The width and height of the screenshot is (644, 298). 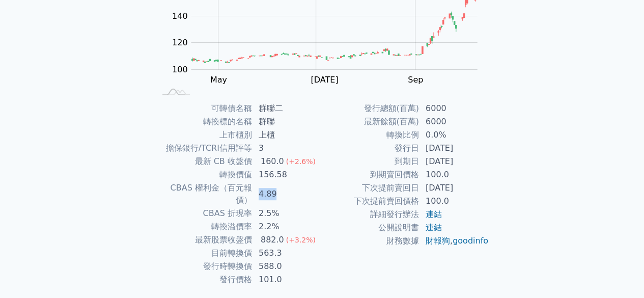 What do you see at coordinates (287, 214) in the screenshot?
I see `td: 2.5%` at bounding box center [287, 214].